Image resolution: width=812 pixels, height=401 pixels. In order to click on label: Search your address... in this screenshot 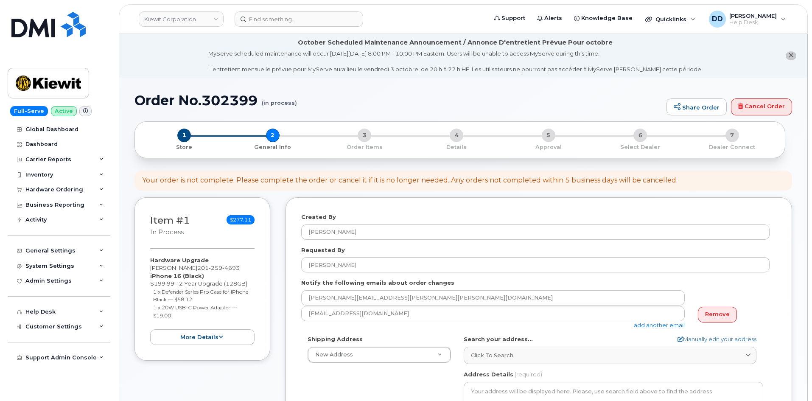, I will do `click(498, 339)`.